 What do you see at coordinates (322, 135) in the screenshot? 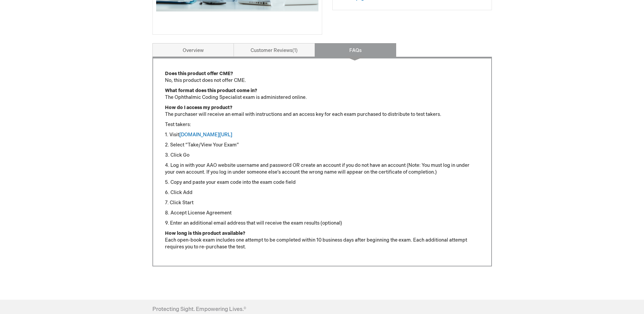
I see `p: 1. Visit` at bounding box center [322, 135].